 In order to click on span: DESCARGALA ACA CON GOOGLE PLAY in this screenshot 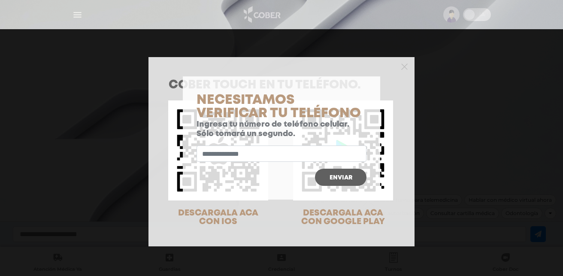, I will do `click(343, 217)`.